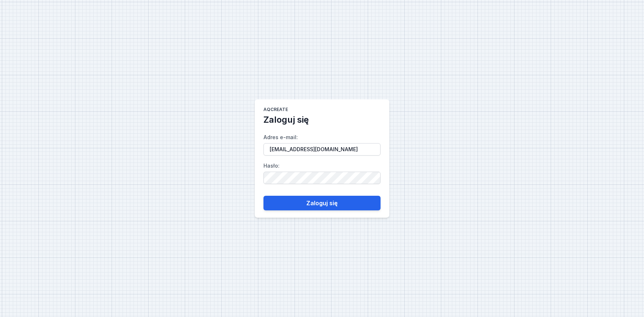  Describe the element at coordinates (322, 144) in the screenshot. I see `label: Adres e-mail :` at that location.